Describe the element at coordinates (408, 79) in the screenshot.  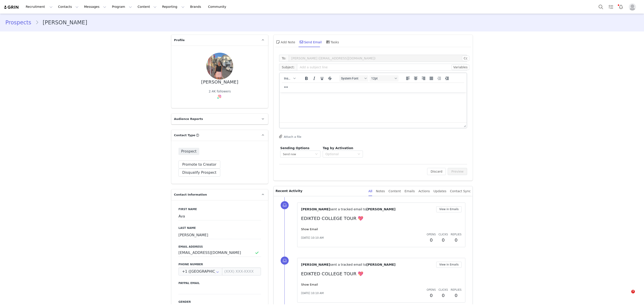
I see `button: Align left` at that location.